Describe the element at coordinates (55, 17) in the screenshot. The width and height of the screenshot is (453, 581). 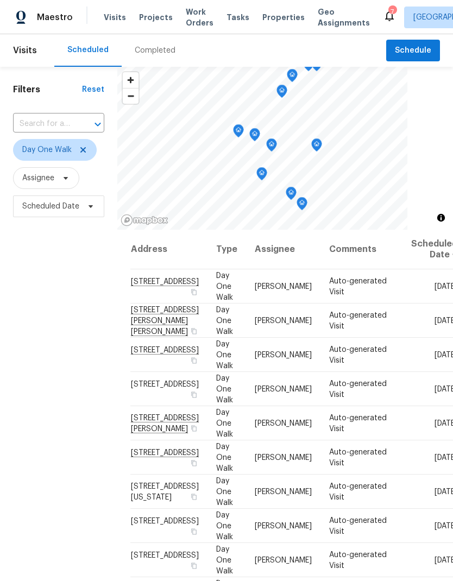
I see `span: Maestro` at that location.